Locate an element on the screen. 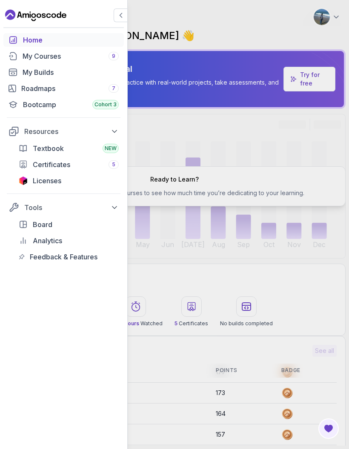  span: Licenses is located at coordinates (47, 181).